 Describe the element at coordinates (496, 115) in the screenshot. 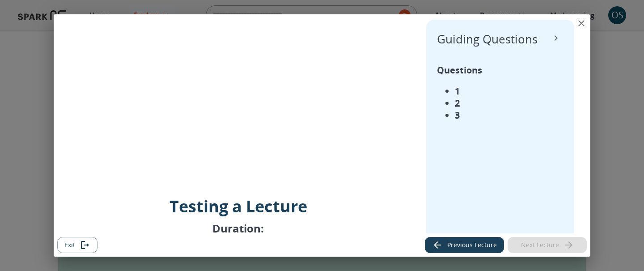

I see `li: 3` at that location.